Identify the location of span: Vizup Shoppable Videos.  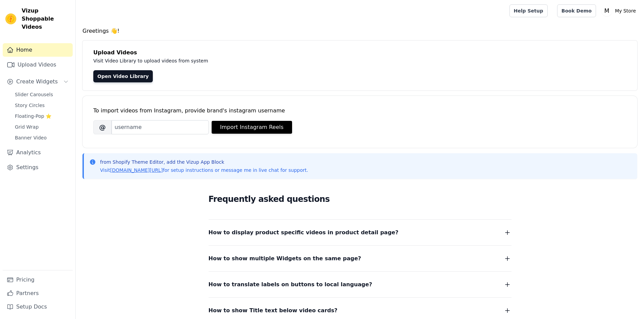
(46, 19).